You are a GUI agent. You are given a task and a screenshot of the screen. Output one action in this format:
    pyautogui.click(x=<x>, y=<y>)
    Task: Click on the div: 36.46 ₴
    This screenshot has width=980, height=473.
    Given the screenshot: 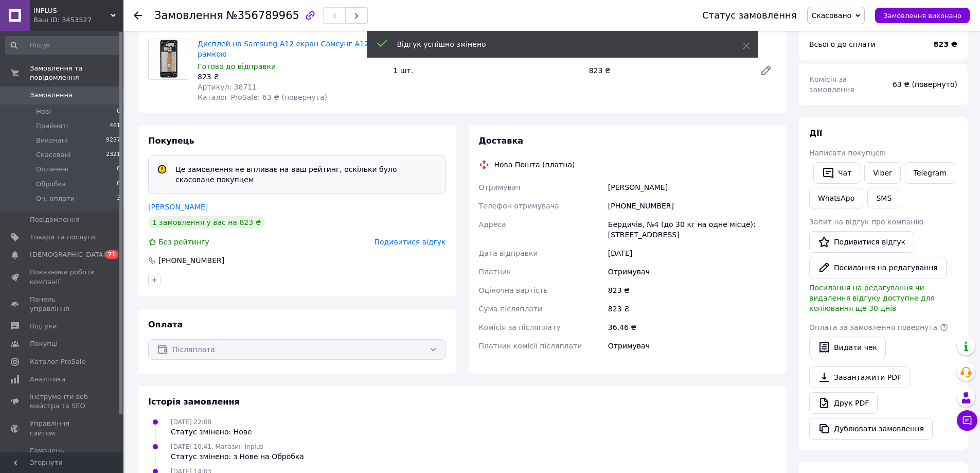 What is the action you would take?
    pyautogui.click(x=692, y=327)
    